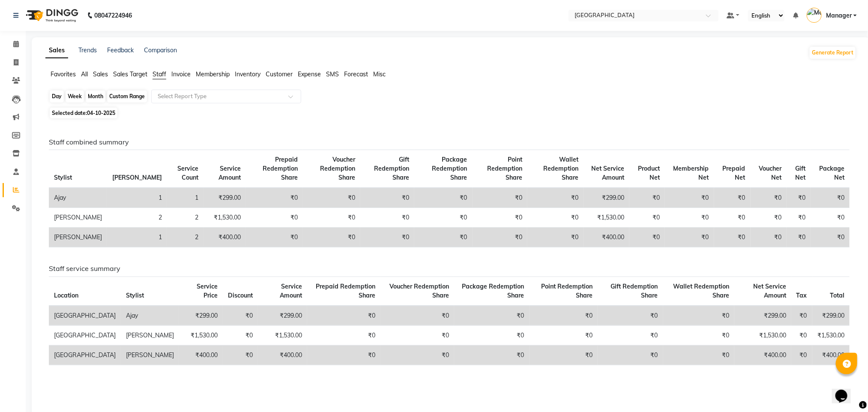  Describe the element at coordinates (66, 295) in the screenshot. I see `span: Location` at that location.